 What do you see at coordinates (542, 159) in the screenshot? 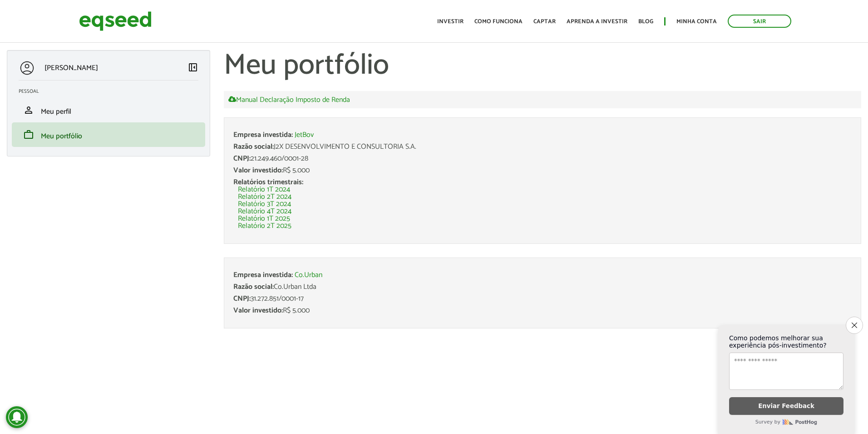
I see `div: 21.249.460/0001-28` at bounding box center [542, 159].